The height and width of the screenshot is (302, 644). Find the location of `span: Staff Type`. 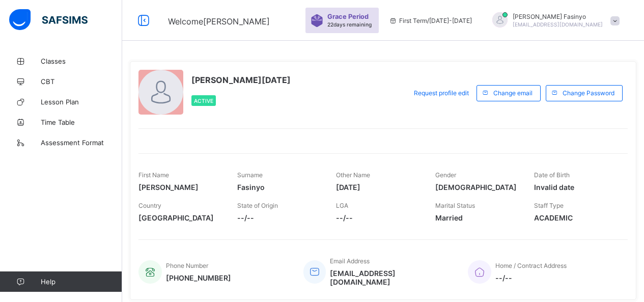

span: Staff Type is located at coordinates (549, 205).